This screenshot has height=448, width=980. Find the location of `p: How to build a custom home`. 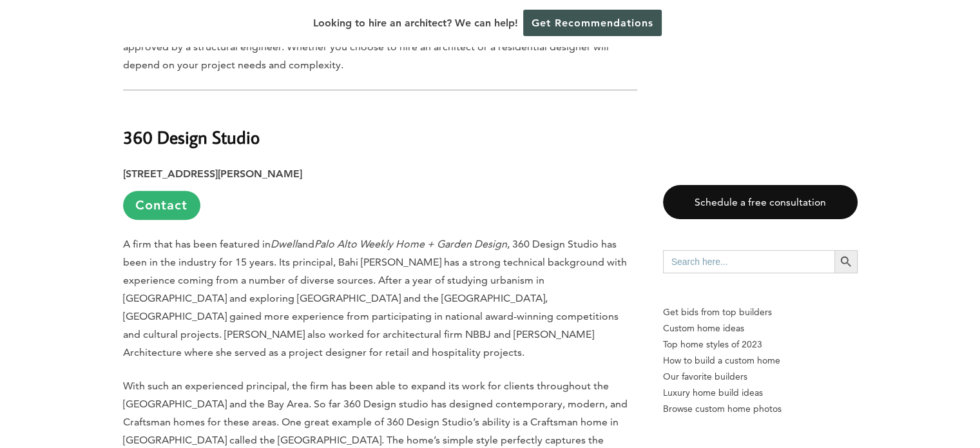

p: How to build a custom home is located at coordinates (760, 360).